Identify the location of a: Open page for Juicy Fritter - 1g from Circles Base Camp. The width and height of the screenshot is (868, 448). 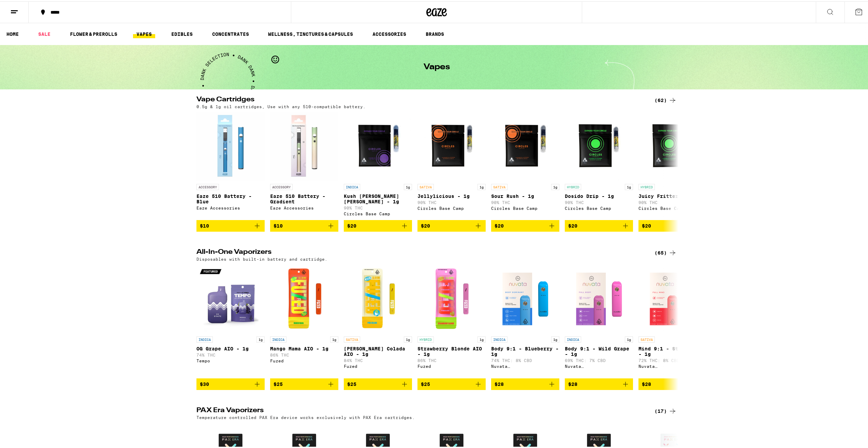
(673, 165).